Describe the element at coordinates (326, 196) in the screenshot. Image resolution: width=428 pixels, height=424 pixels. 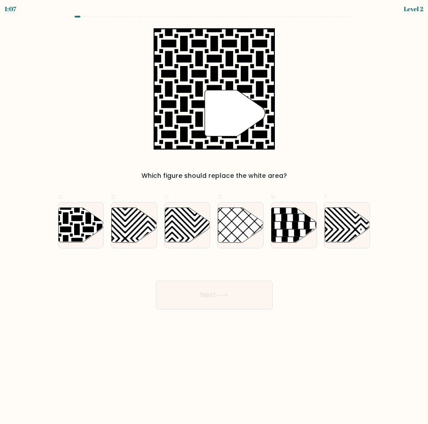
I see `span: f.` at that location.